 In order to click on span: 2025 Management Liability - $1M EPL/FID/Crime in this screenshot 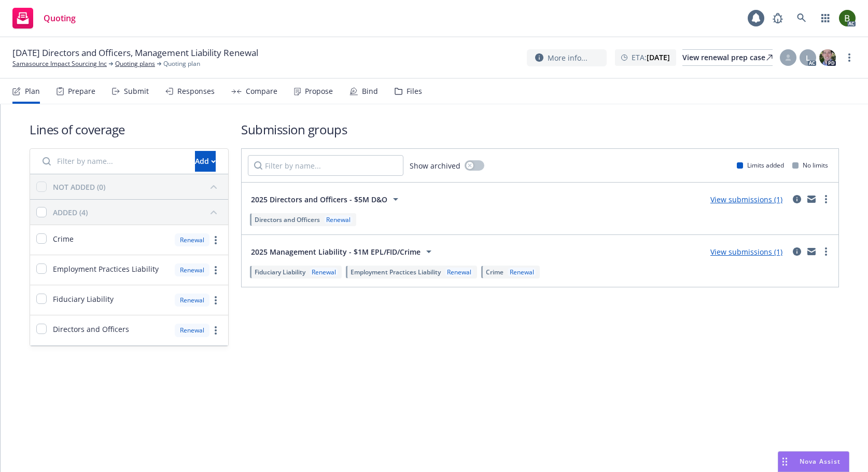, I will do `click(335, 252)`.